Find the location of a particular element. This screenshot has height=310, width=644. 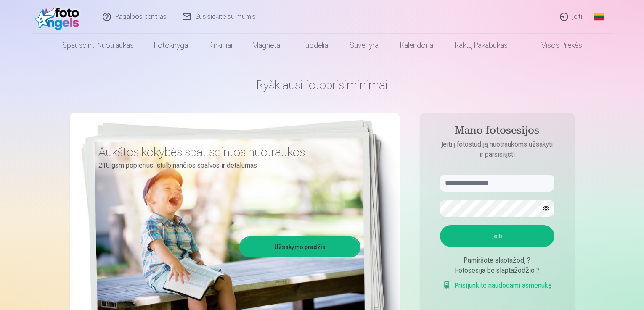

a: Suvenyrai is located at coordinates (365, 46).